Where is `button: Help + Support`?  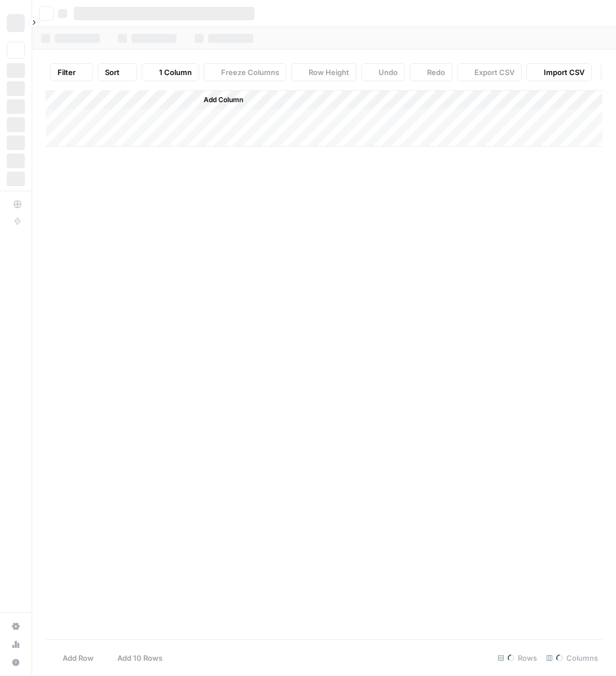 button: Help + Support is located at coordinates (16, 662).